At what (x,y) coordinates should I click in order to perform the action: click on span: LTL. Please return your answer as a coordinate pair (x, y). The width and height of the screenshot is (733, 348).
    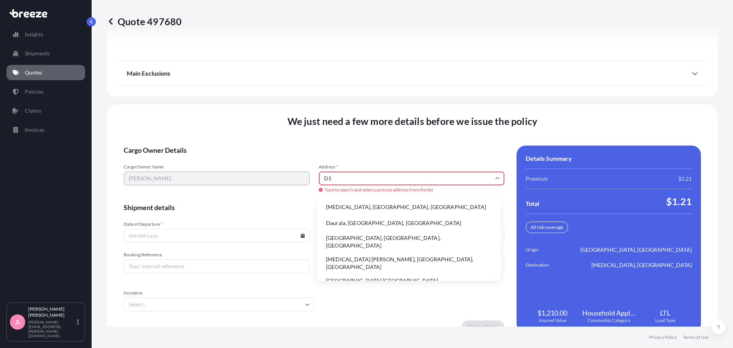
    Looking at the image, I should click on (665, 313).